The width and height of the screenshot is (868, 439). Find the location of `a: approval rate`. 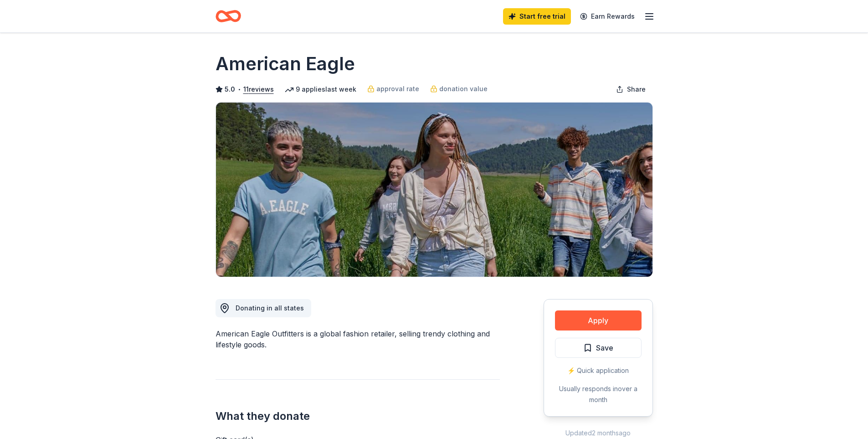

a: approval rate is located at coordinates (393, 89).